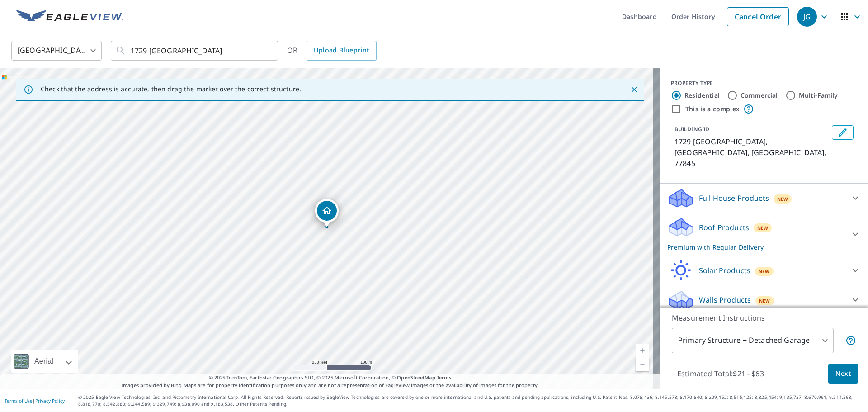 The height and width of the screenshot is (412, 868). I want to click on div: Solar ProductsNew, so click(764, 270).